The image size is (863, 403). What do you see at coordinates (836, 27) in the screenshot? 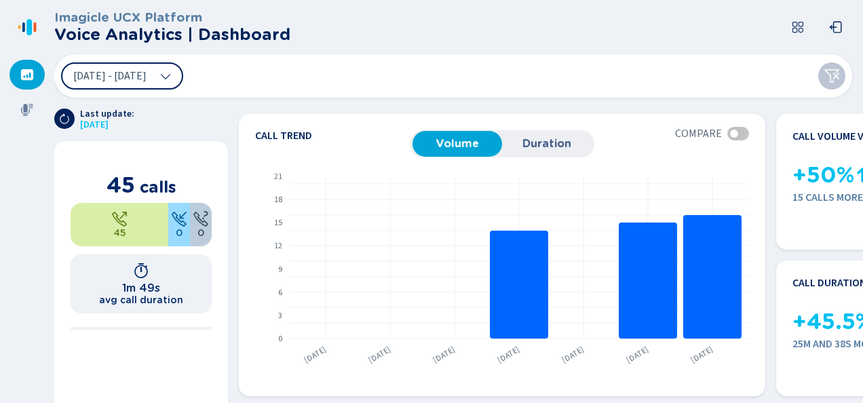
I see `svg: box-arrow-left` at bounding box center [836, 27].